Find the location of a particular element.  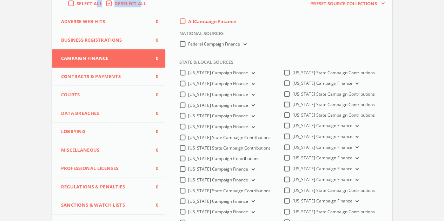

span: Courts is located at coordinates (105, 95).